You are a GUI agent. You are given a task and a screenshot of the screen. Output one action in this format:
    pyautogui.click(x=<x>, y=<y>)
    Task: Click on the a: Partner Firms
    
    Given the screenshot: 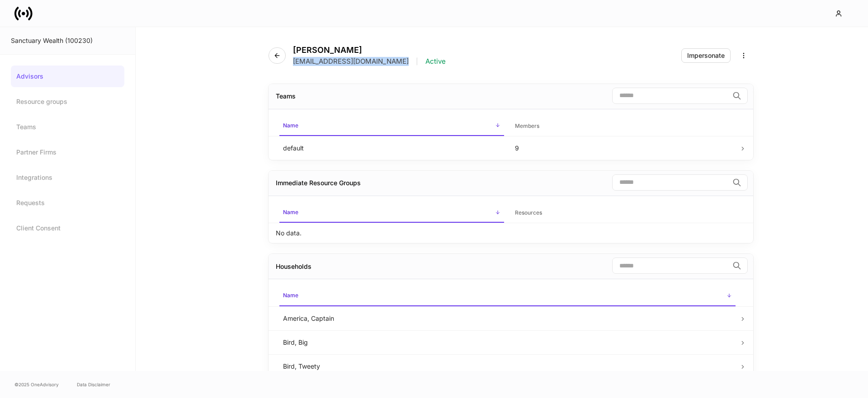 What is the action you would take?
    pyautogui.click(x=68, y=152)
    